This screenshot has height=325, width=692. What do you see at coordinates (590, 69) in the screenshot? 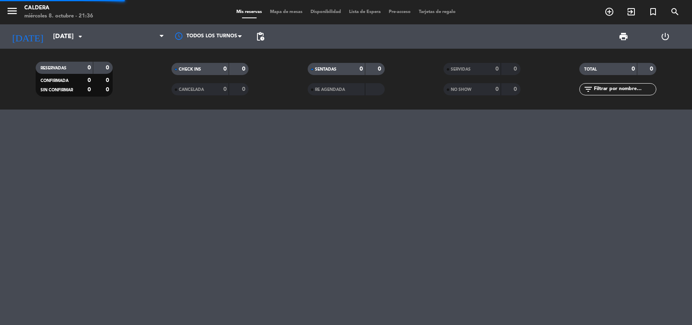
I see `span: TOTAL` at bounding box center [590, 69].